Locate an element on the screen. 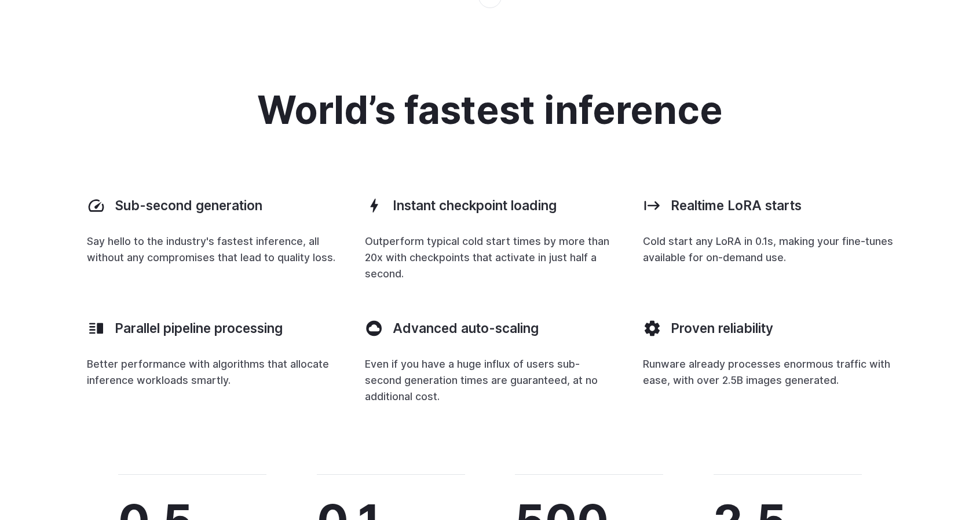  h3: Proven reliability is located at coordinates (721, 329).